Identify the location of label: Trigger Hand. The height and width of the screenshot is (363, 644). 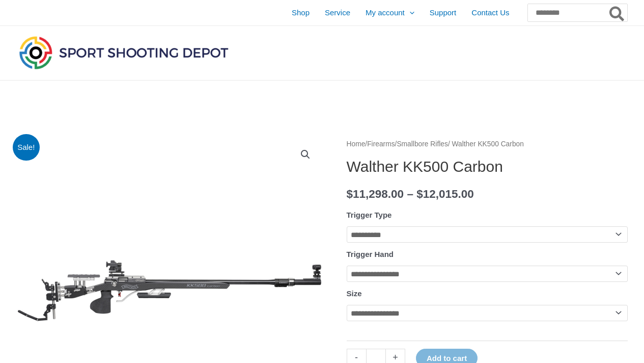
(370, 254).